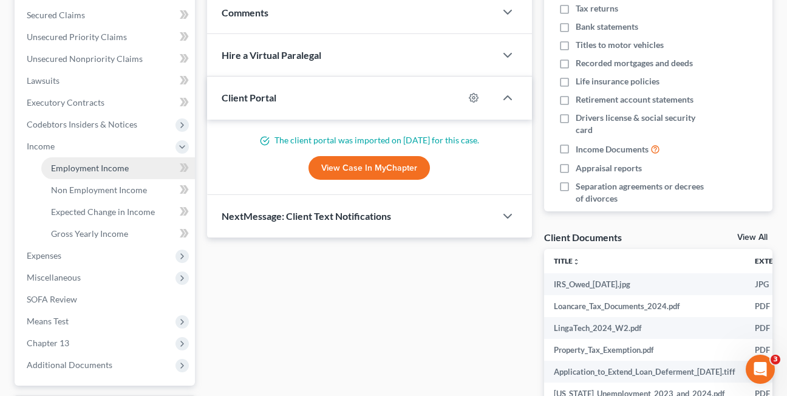 The image size is (787, 396). What do you see at coordinates (306, 216) in the screenshot?
I see `span: NextMessage: Client Text Notifications` at bounding box center [306, 216].